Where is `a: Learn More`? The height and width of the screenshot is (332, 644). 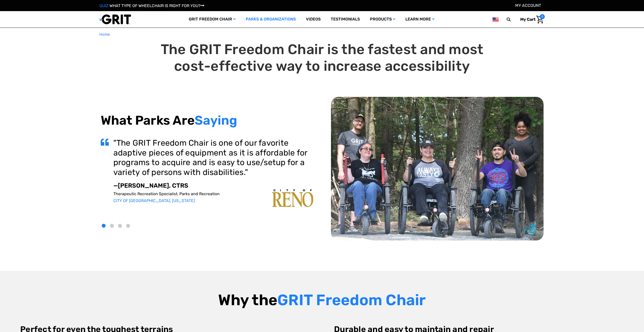 a: Learn More is located at coordinates (420, 19).